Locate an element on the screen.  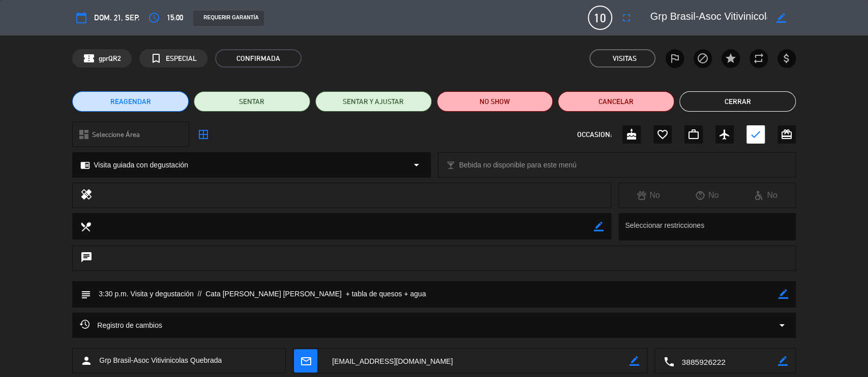
i: chat is located at coordinates (86, 259).